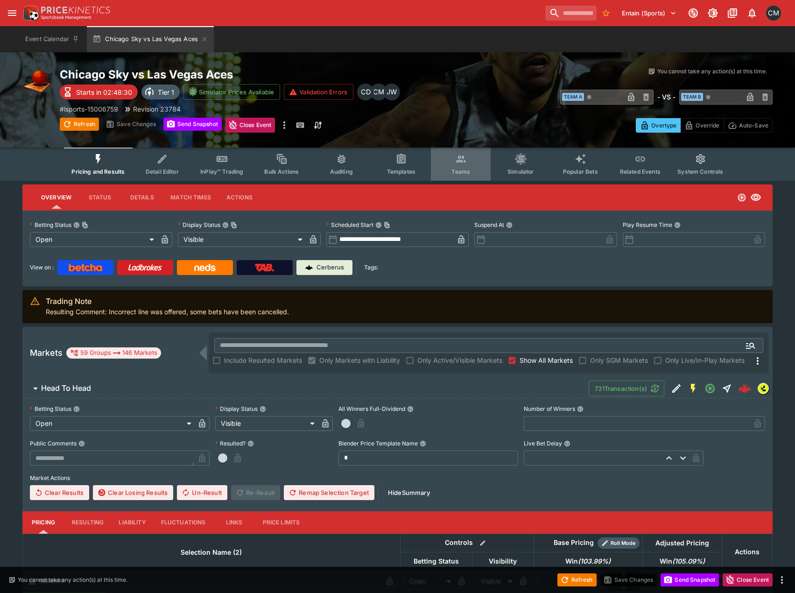  Describe the element at coordinates (745, 388) in the screenshot. I see `div: 0f5284c3-21cb-4e78-87fc-ef12404feb89` at that location.